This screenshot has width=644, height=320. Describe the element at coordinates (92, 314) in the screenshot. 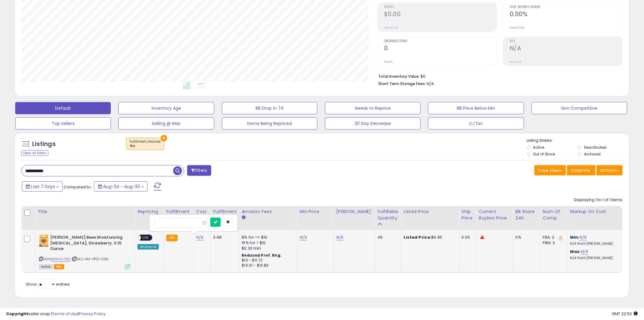

I see `a: Privacy Policy` at that location.